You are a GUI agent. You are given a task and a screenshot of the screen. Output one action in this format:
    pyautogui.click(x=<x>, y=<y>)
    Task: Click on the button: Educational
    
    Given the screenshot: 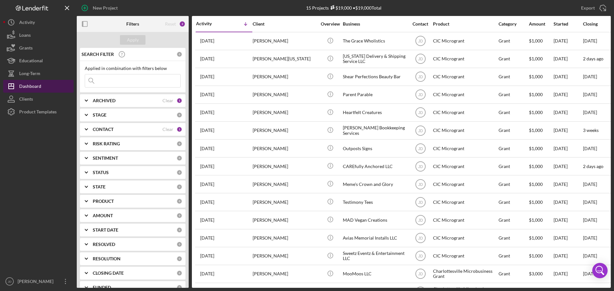 What is the action you would take?
    pyautogui.click(x=38, y=61)
    